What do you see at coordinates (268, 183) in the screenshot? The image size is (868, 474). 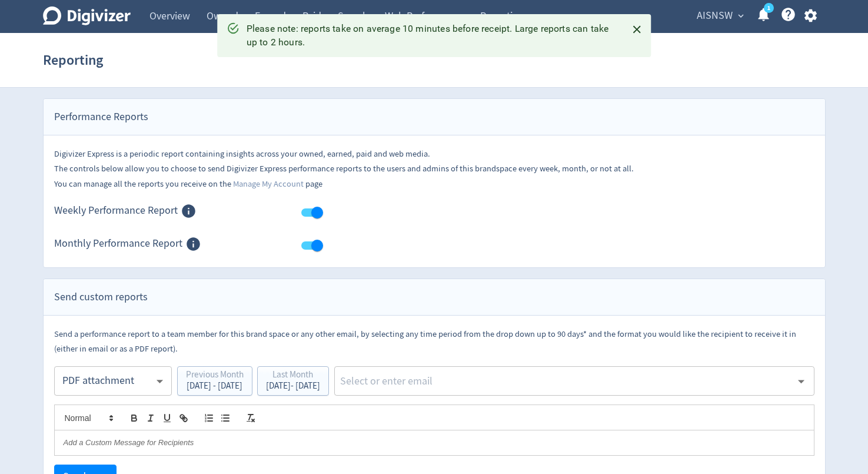 I see `a: Manage My Account` at bounding box center [268, 183].